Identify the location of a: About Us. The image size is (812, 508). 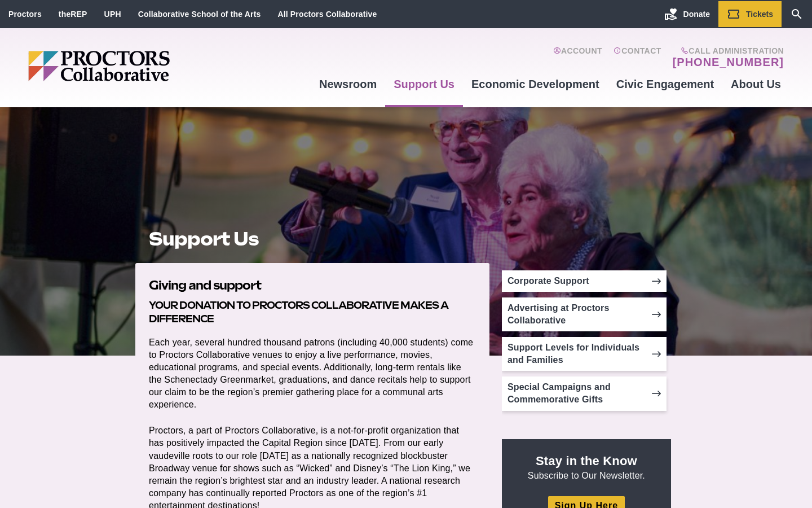
(755, 84).